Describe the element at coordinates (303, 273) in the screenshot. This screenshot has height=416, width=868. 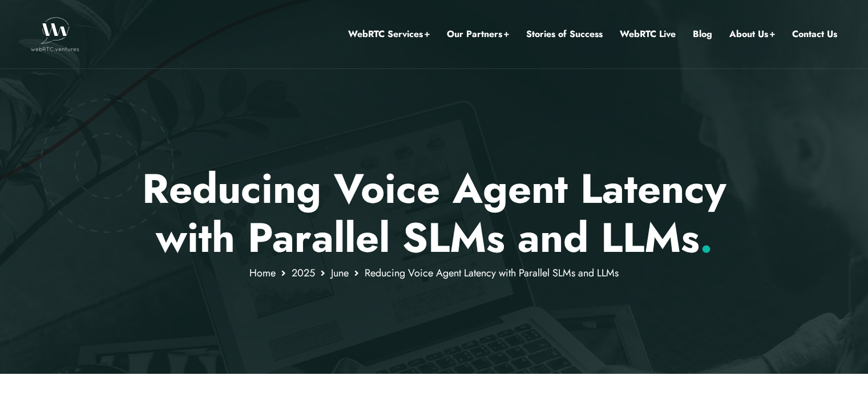
I see `a: 2025` at that location.